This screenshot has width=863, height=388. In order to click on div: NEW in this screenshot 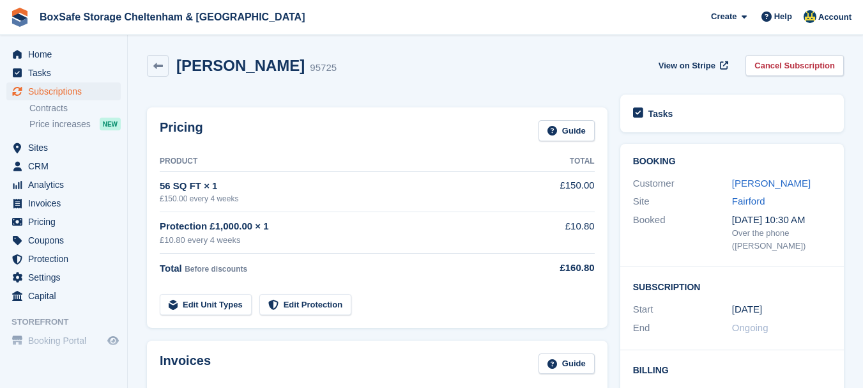, I will do `click(110, 124)`.